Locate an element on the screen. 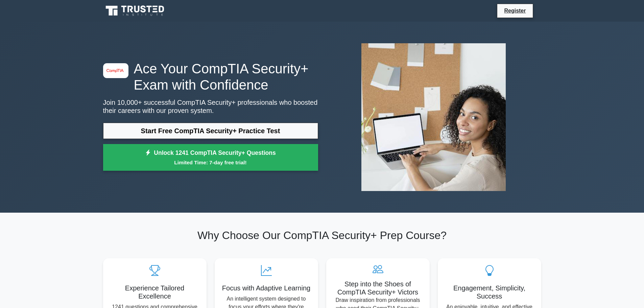  h5: Experience Tailored Excellence is located at coordinates (155, 292).